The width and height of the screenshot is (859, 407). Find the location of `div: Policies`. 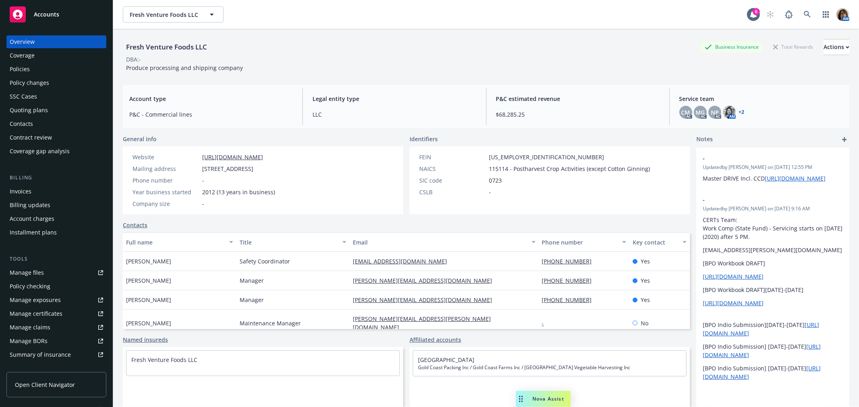

div: Policies is located at coordinates (20, 69).